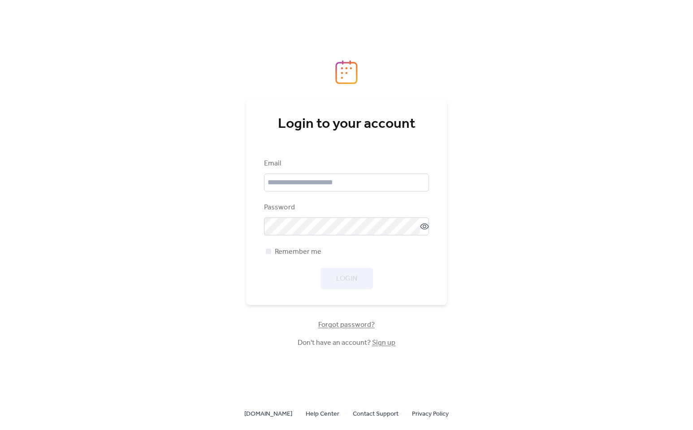  Describe the element at coordinates (346, 124) in the screenshot. I see `div: Login to your account` at that location.